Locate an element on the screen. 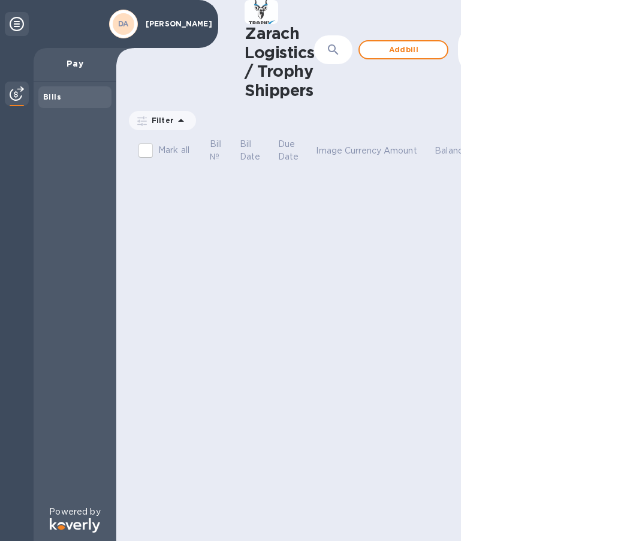 This screenshot has width=633, height=541. p: Amount is located at coordinates (400, 150).